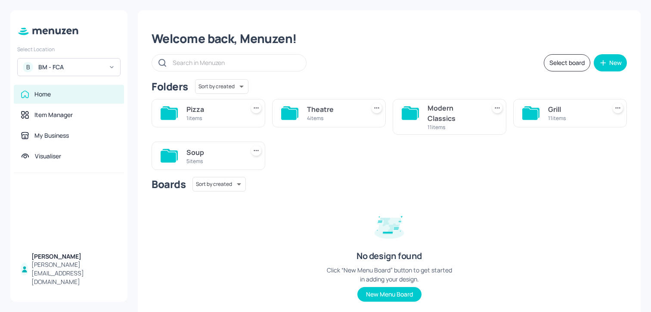  Describe the element at coordinates (43, 94) in the screenshot. I see `div: Home` at that location.